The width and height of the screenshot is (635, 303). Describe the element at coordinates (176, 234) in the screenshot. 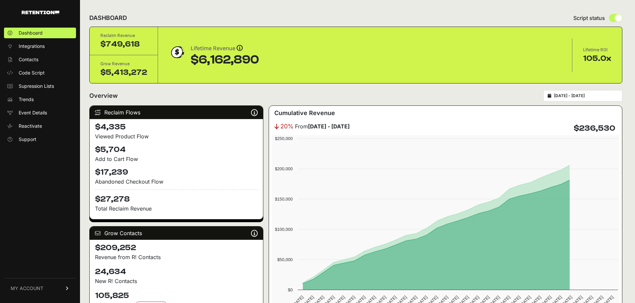

I see `div: Grow Contacts` at that location.